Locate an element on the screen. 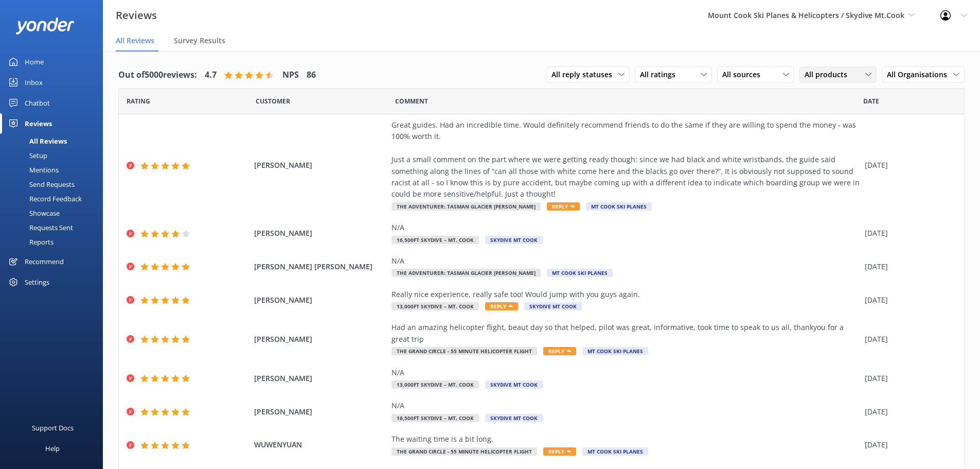  h4: 86 is located at coordinates (311, 75).